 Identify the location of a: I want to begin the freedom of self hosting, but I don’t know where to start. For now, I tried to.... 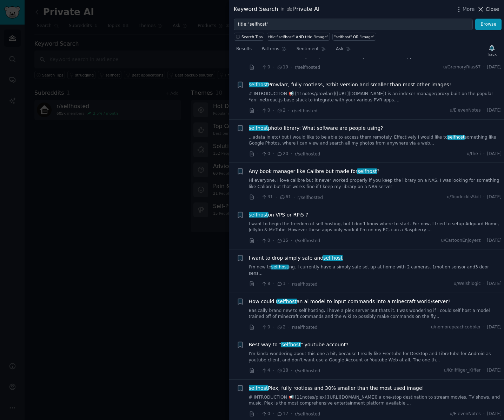
(375, 227).